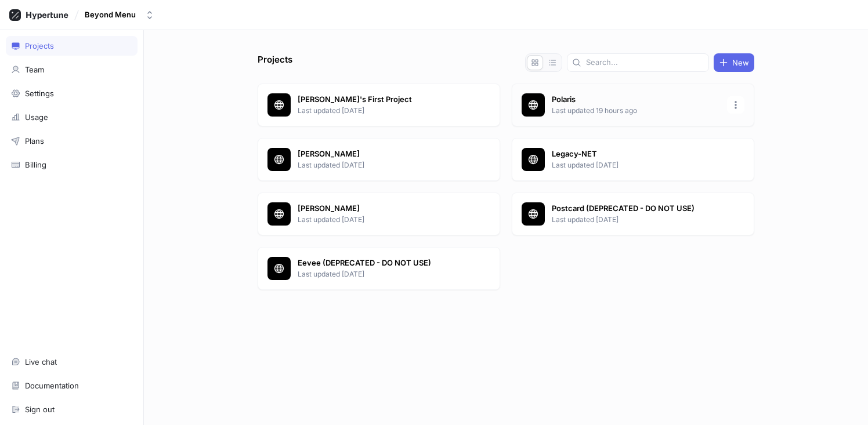  I want to click on div: Sign out, so click(40, 409).